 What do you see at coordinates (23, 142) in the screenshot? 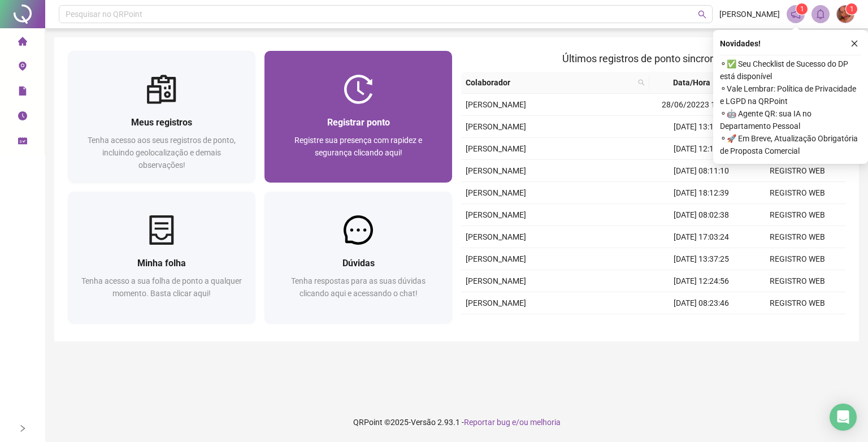
I see `span: schedule` at bounding box center [23, 142].